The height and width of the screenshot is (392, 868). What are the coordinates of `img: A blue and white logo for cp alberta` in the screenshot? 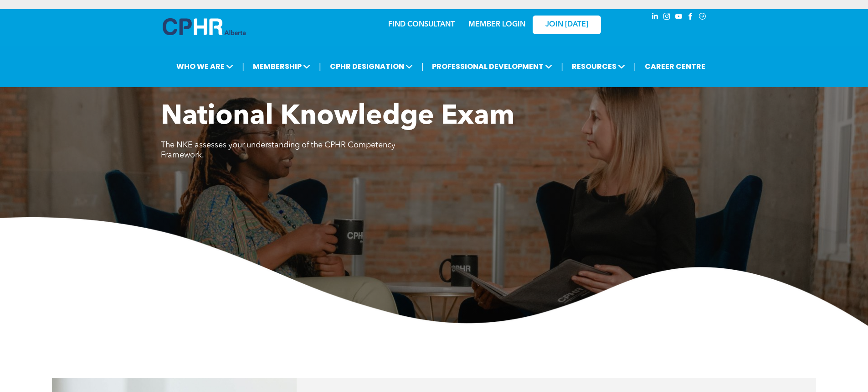 It's located at (204, 26).